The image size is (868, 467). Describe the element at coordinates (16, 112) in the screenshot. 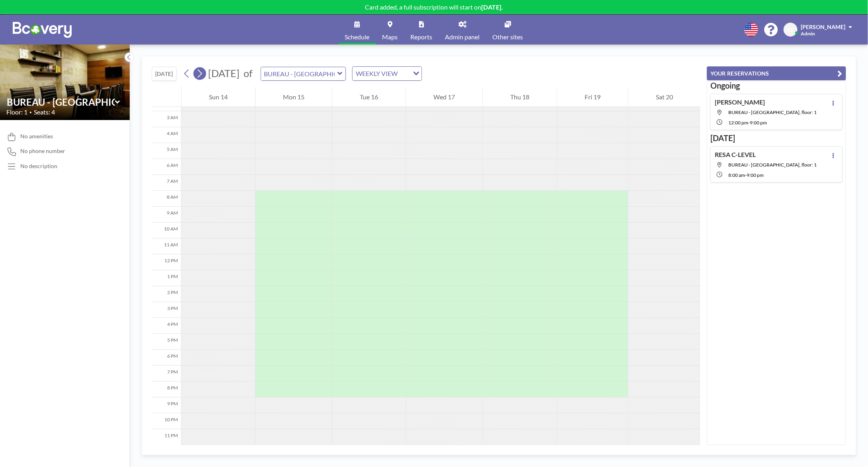

I see `span: Floor: 1` at that location.